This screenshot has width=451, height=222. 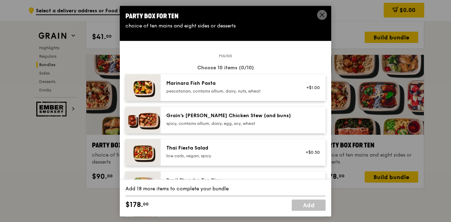 I want to click on img: daily_normal_Marinara_Fish_Pasta__Horizontal_.jpg, so click(x=143, y=88).